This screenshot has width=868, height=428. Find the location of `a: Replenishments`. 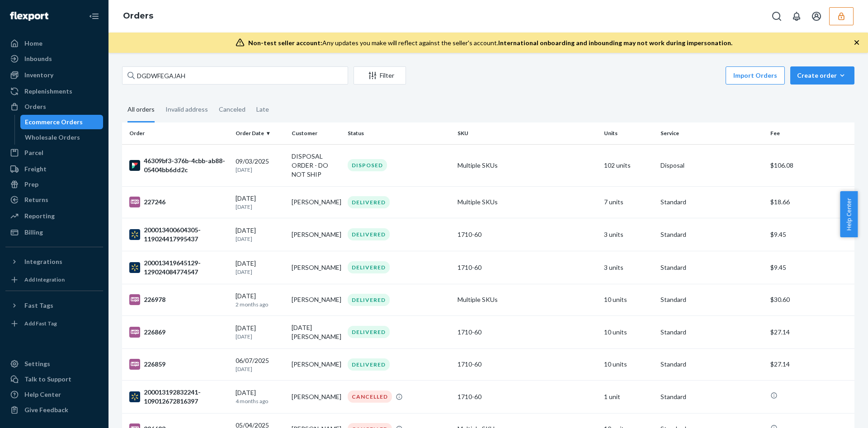

a: Replenishments is located at coordinates (54, 92).